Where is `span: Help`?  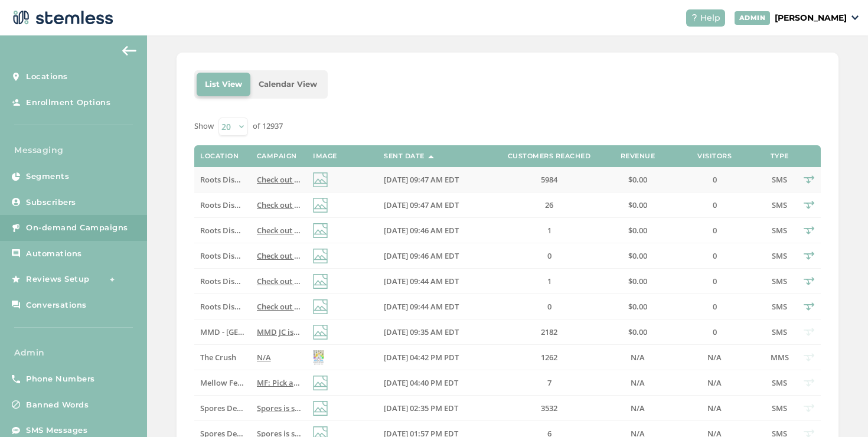 span: Help is located at coordinates (711, 17).